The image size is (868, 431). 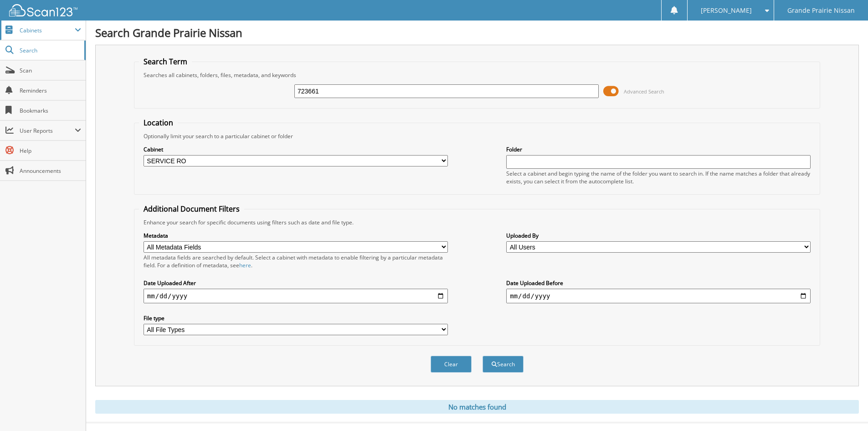 What do you see at coordinates (658, 283) in the screenshot?
I see `label: Date Uploaded Before` at bounding box center [658, 283].